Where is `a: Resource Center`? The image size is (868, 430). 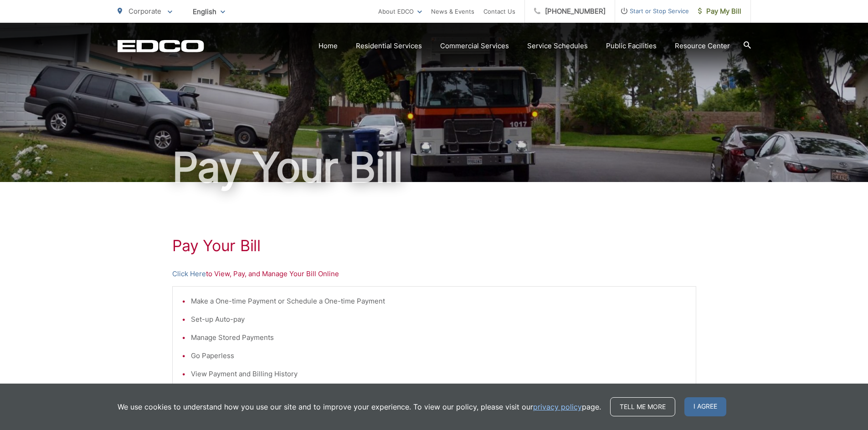 a: Resource Center is located at coordinates (702, 46).